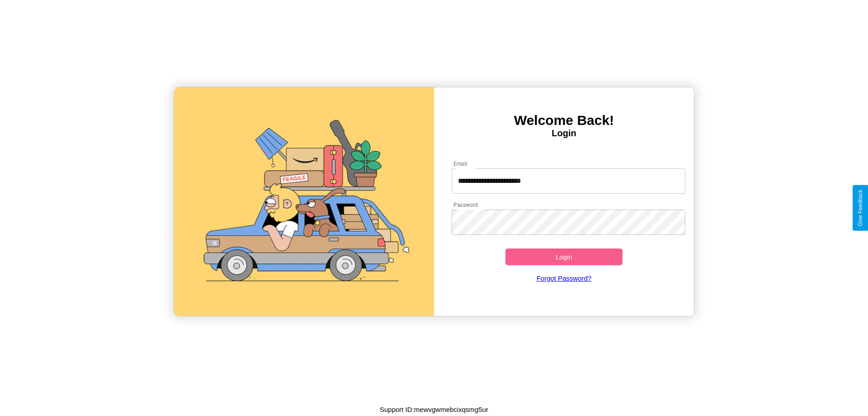 This screenshot has height=416, width=868. Describe the element at coordinates (434, 409) in the screenshot. I see `p: Support ID: mewvgwmebcixqsmg5ur` at that location.